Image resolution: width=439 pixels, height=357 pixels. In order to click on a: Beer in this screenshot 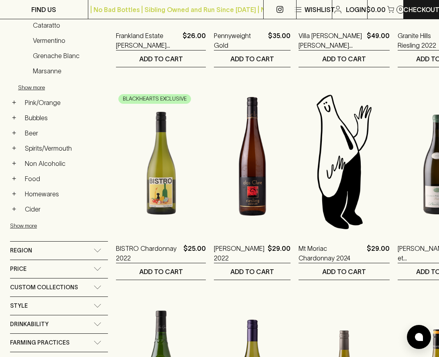, I will do `click(65, 133)`.